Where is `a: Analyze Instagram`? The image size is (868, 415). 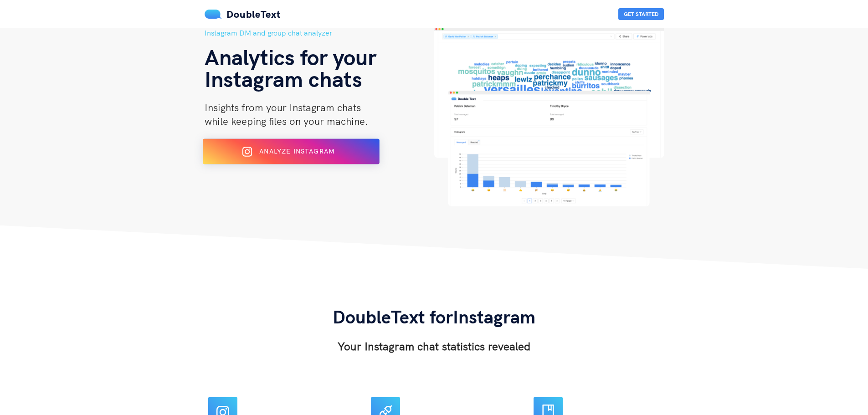 a: Analyze Instagram is located at coordinates (291, 155).